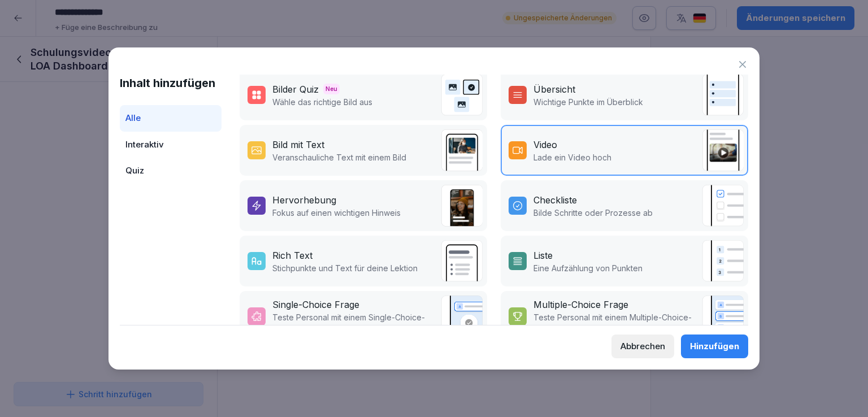  I want to click on h1: Inhalt hinzufügen, so click(171, 83).